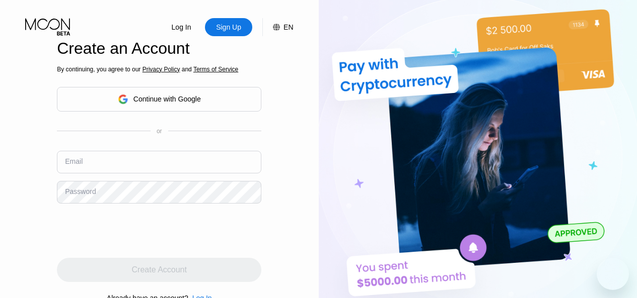  Describe the element at coordinates (228, 27) in the screenshot. I see `div: Sign Up` at that location.